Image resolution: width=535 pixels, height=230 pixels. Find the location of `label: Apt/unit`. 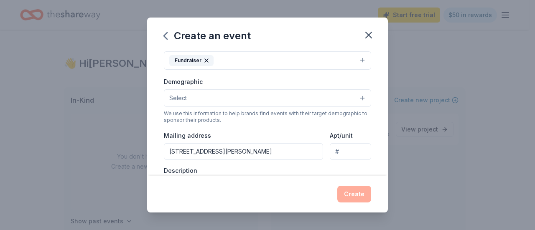

label: Apt/unit is located at coordinates (341, 136).